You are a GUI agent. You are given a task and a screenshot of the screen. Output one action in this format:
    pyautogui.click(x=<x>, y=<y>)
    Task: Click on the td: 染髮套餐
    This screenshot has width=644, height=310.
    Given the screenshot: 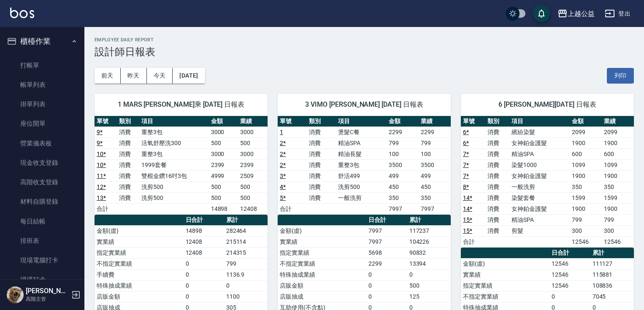 What is the action you would take?
    pyautogui.click(x=539, y=197)
    